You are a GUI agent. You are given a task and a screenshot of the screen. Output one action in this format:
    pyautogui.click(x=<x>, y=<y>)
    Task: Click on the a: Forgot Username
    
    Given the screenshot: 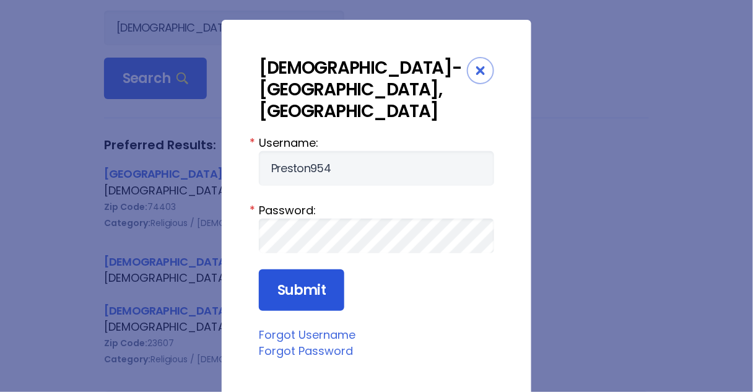 What is the action you would take?
    pyautogui.click(x=307, y=334)
    